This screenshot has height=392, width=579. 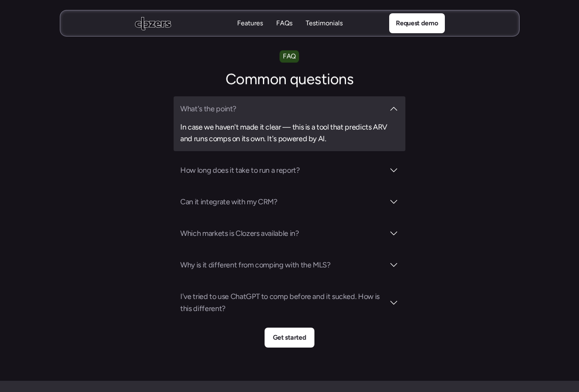 What do you see at coordinates (290, 338) in the screenshot?
I see `a: Get started` at bounding box center [290, 338].